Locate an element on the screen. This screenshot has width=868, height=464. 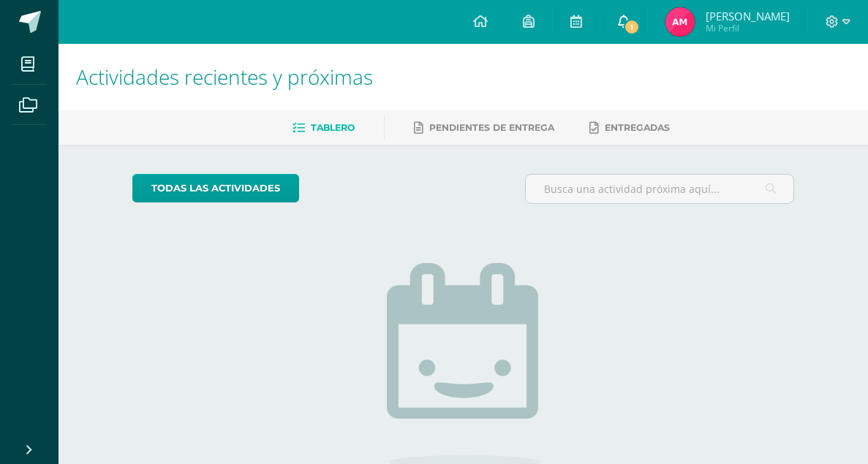
span: Mi Perfil is located at coordinates (747, 28).